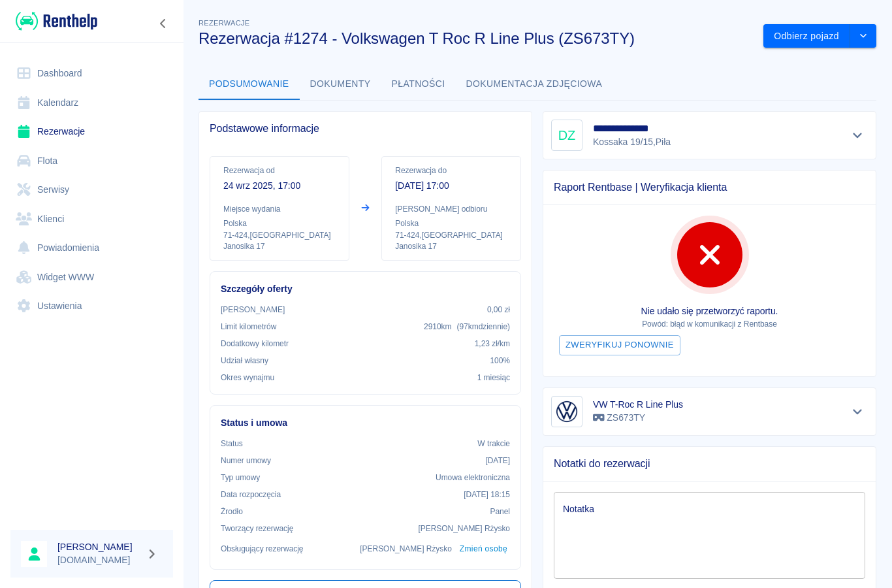 The width and height of the screenshot is (892, 588). Describe the element at coordinates (451, 170) in the screenshot. I see `p: Rezerwacja do` at that location.